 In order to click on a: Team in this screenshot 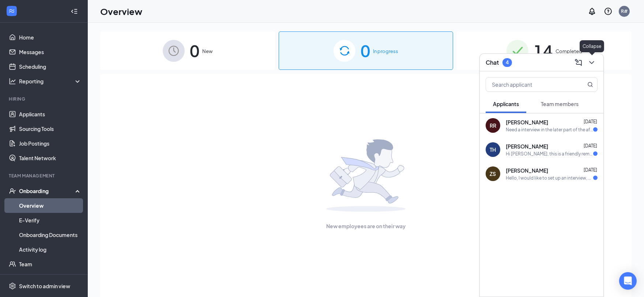, I will do `click(50, 264)`.